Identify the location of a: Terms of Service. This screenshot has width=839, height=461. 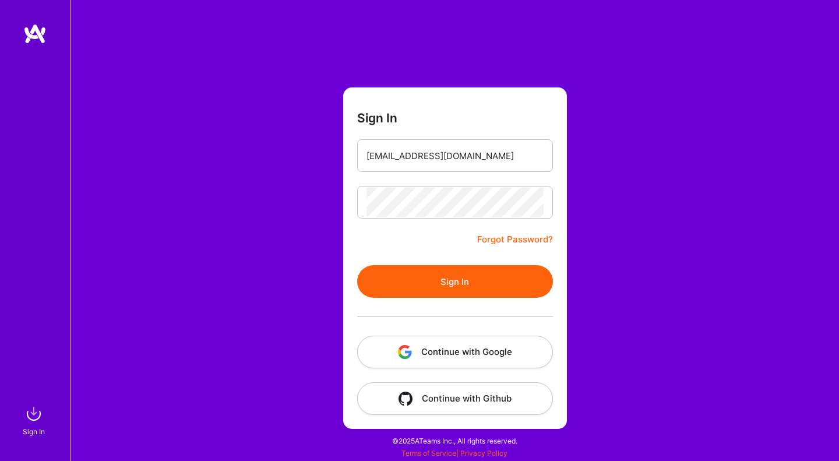
(429, 453).